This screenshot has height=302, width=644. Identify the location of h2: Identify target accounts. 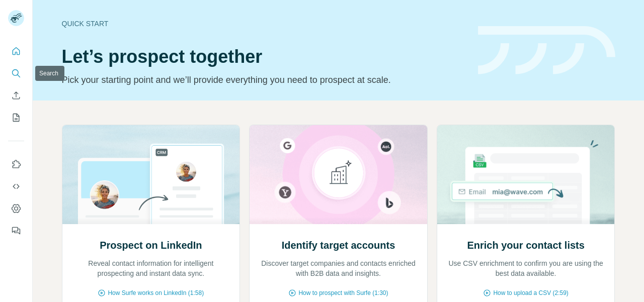
(339, 245).